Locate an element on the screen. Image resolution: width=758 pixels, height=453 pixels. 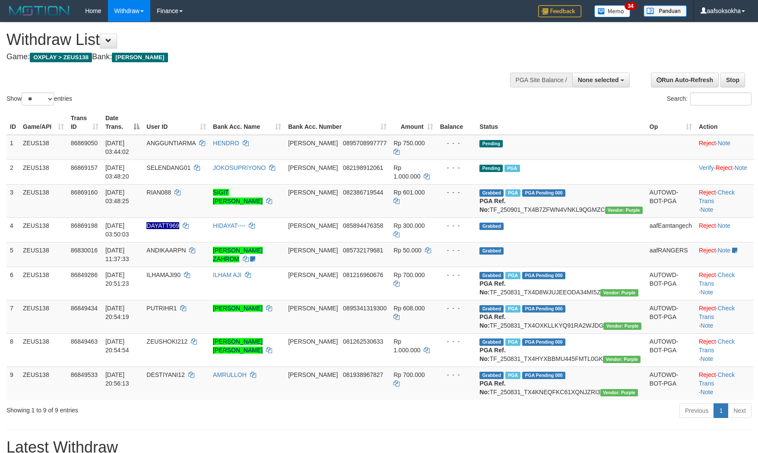
span: Rp 300.000 is located at coordinates (409, 225).